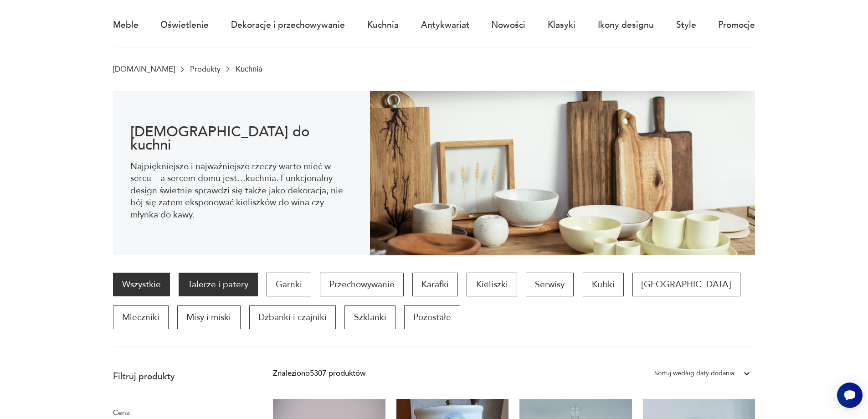 This screenshot has height=419, width=868. Describe the element at coordinates (695, 373) in the screenshot. I see `div: Sortuj według daty dodania` at that location.